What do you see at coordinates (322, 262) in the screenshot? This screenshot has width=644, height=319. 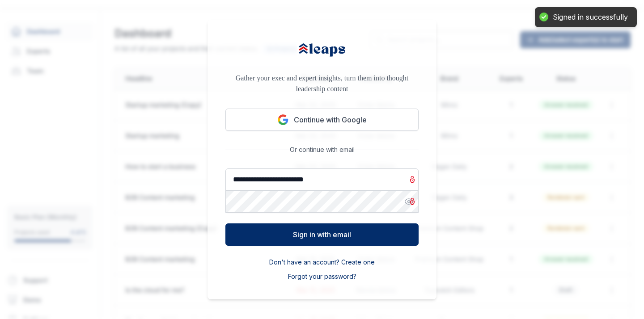 I see `button: Don't have an account? Create one` at bounding box center [322, 262].